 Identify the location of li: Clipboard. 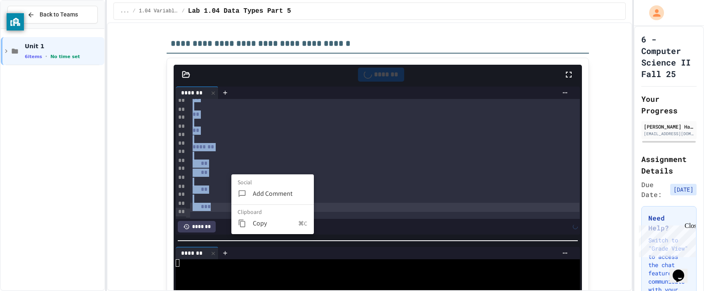
(275, 212).